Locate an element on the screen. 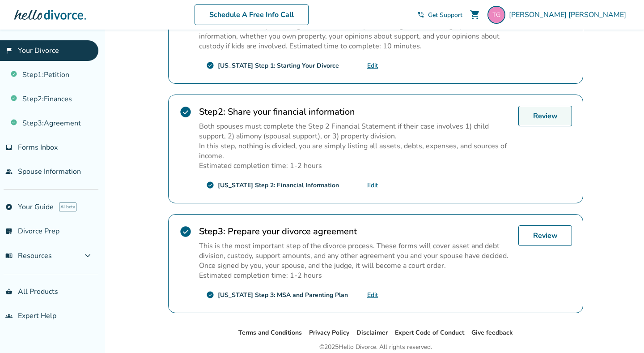 The height and width of the screenshot is (353, 644). p: The forms in this step cover high-level details like your marriage dates, demographic information... is located at coordinates (355, 36).